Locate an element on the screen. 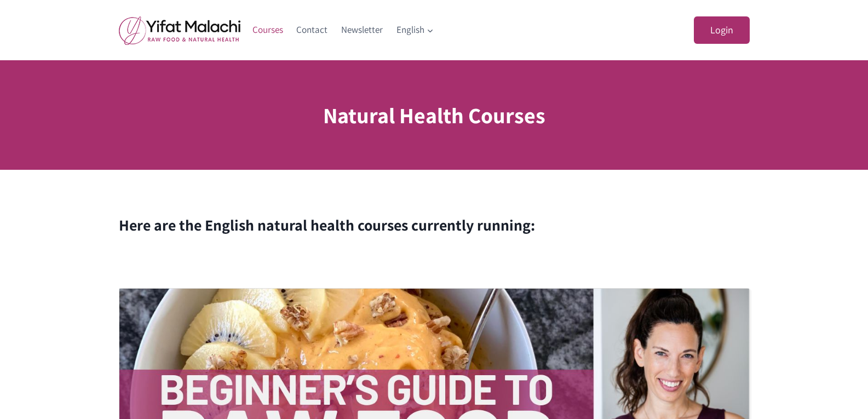 The image size is (868, 419). img: yifat_logo41_en.png is located at coordinates (180, 30).